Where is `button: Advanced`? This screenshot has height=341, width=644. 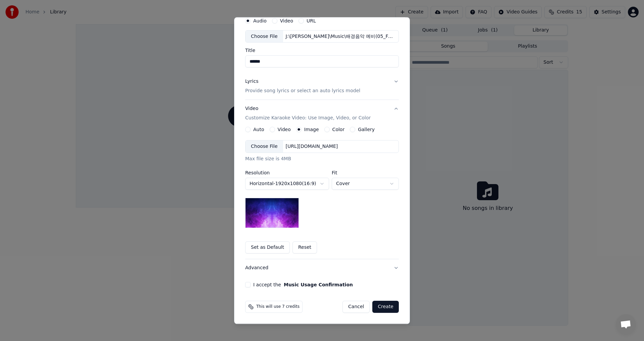 button: Advanced is located at coordinates (322, 268).